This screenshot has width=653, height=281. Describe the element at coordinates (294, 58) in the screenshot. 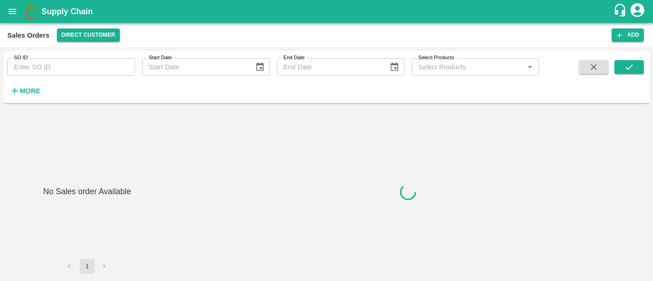

I see `label: End Date` at that location.